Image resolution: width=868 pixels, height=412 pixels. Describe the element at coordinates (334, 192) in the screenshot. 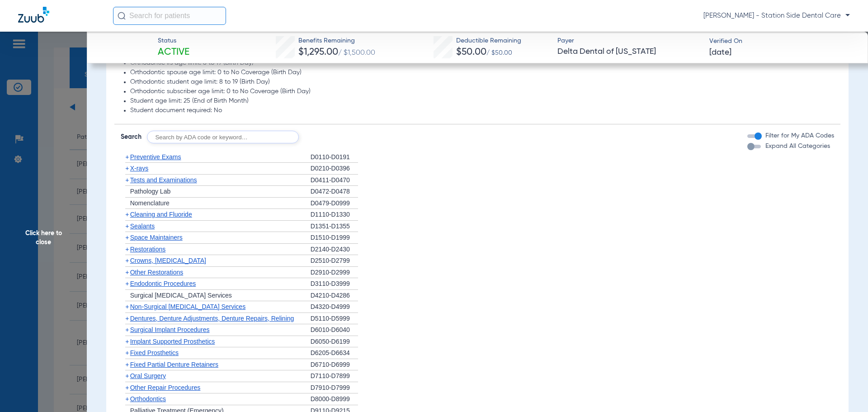

I see `div: D0472-D0478` at that location.